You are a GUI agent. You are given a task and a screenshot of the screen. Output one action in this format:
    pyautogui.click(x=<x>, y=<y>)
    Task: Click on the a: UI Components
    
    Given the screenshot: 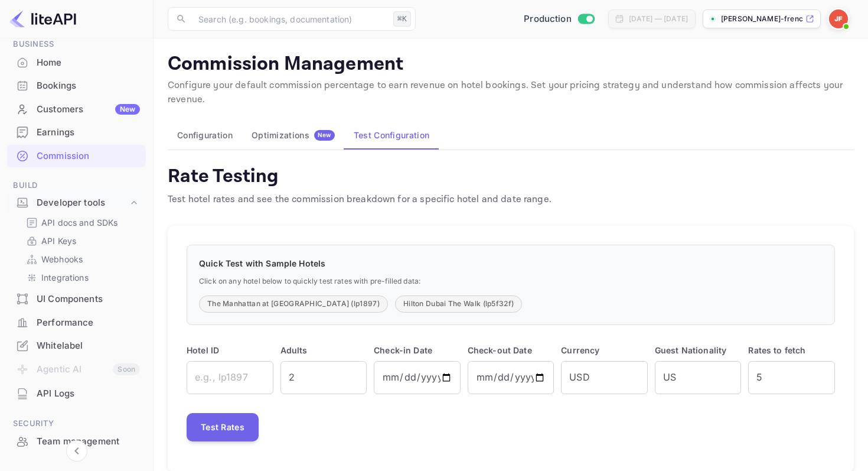 What is the action you would take?
    pyautogui.click(x=76, y=298)
    